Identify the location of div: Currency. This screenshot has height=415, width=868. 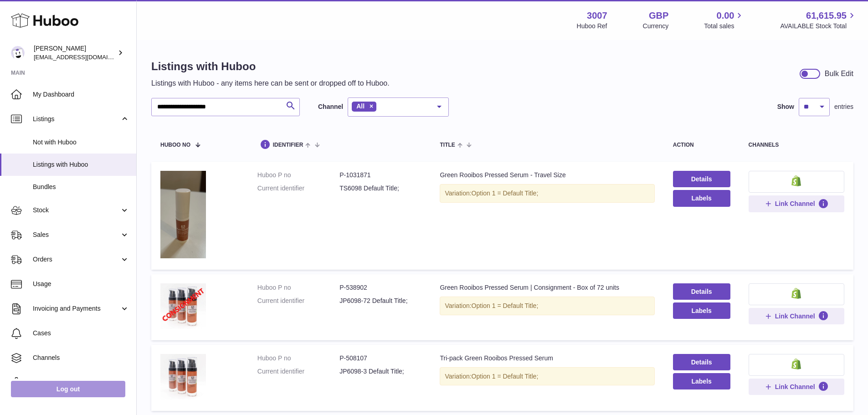
(656, 26).